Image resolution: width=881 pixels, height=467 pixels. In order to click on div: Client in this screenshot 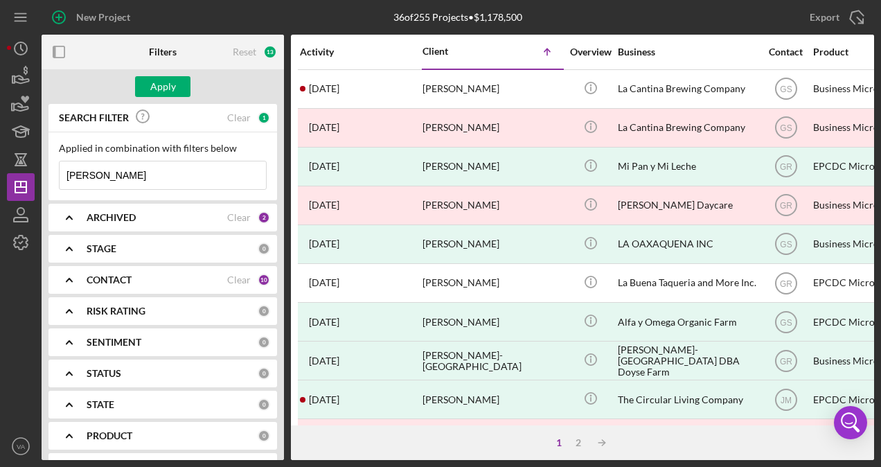, I will do `click(457, 51)`.